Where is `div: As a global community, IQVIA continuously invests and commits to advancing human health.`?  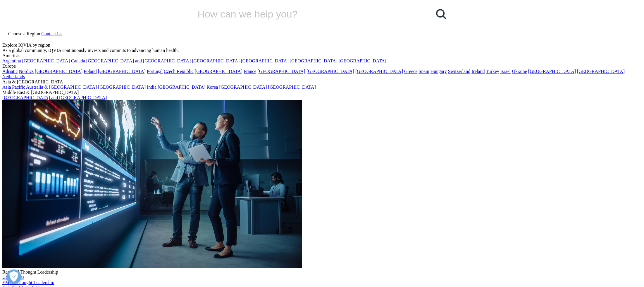
div: As a global community, IQVIA continuously invests and commits to advancing human health. is located at coordinates (322, 50).